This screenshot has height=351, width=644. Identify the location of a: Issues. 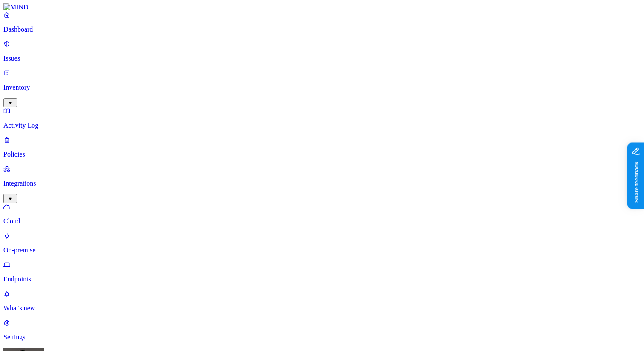
(322, 51).